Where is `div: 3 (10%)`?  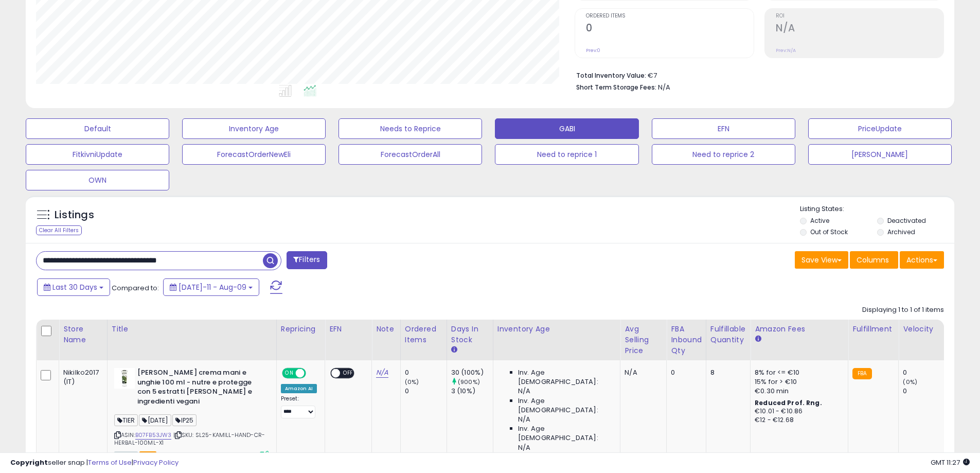 div: 3 (10%) is located at coordinates (472, 391).